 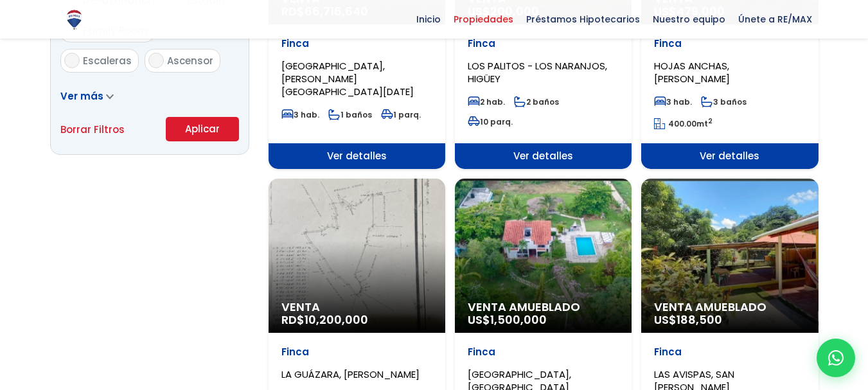 What do you see at coordinates (583, 19) in the screenshot?
I see `span: Préstamos Hipotecarios` at bounding box center [583, 19].